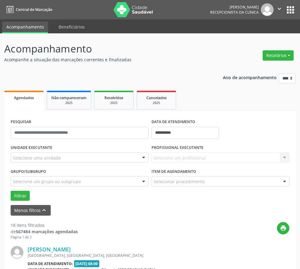 Image resolution: width=300 pixels, height=269 pixels. What do you see at coordinates (31, 210) in the screenshot?
I see `button: Menos filtroskeyboard_arrow_up` at bounding box center [31, 210].